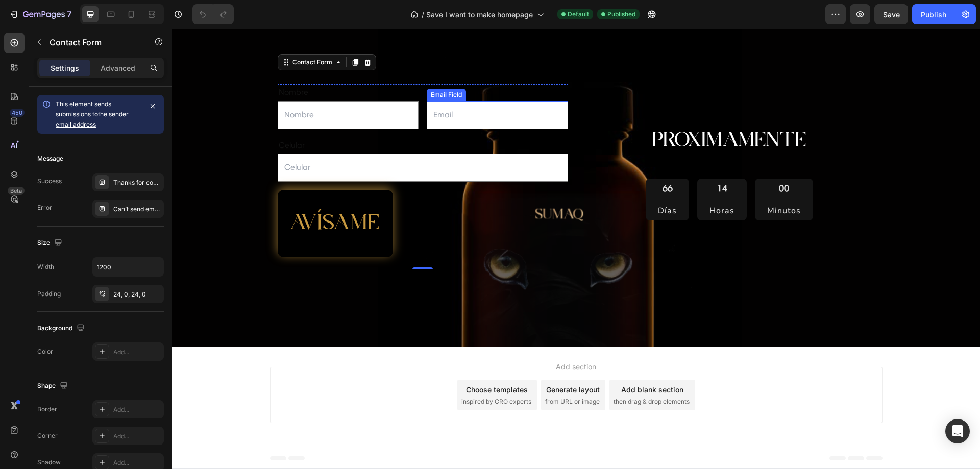 This screenshot has height=469, width=980. Describe the element at coordinates (612, 182) in the screenshot. I see `p: Minutos` at that location.